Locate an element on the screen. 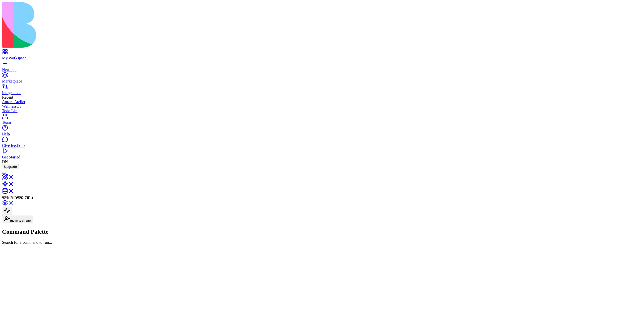 The height and width of the screenshot is (324, 644). button: Upgrade is located at coordinates (10, 167).